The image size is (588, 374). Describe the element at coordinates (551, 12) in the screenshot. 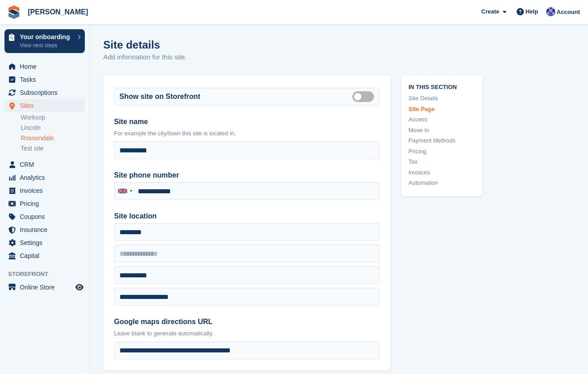

I see `img: Joel Isaksson` at that location.